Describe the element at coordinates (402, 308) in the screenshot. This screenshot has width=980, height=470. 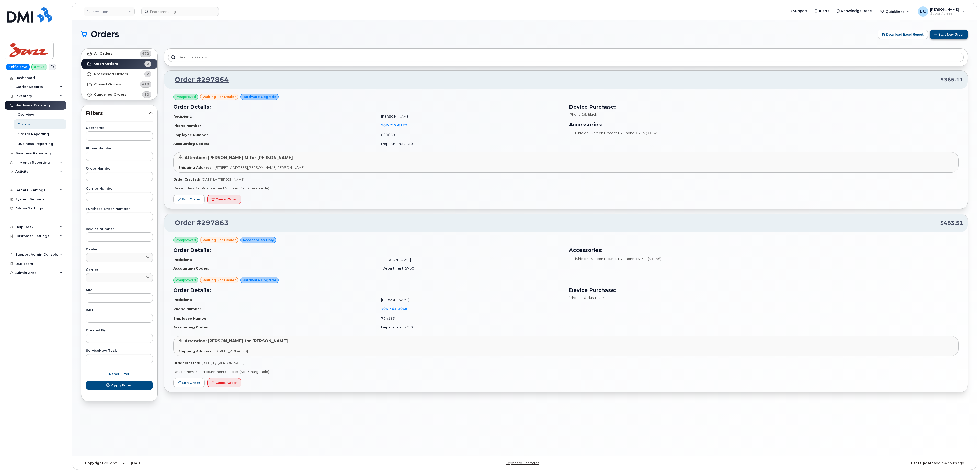
I see `span: 3068` at that location.